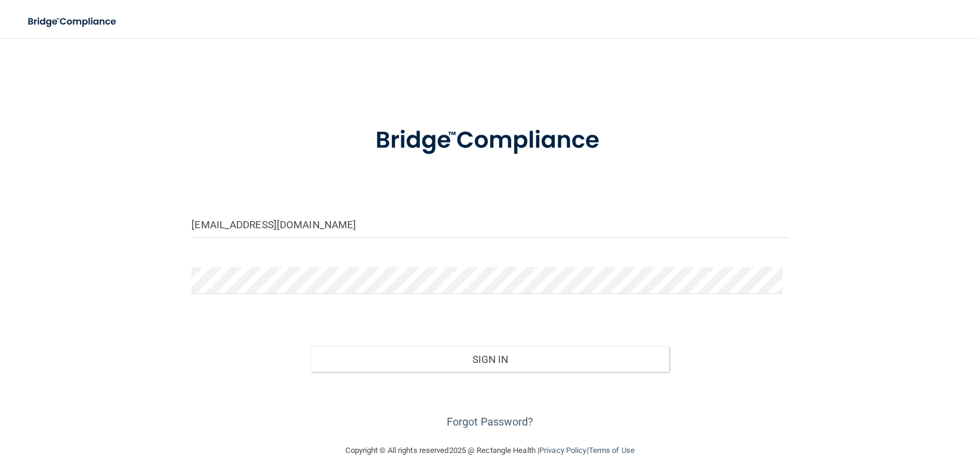 The image size is (980, 475). Describe the element at coordinates (611, 451) in the screenshot. I see `a: Terms of Use` at that location.